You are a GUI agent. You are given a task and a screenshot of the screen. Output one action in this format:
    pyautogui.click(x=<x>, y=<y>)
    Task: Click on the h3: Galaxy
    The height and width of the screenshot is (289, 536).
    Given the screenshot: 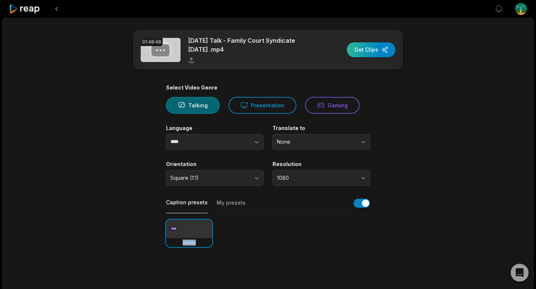 What is the action you would take?
    pyautogui.click(x=189, y=243)
    